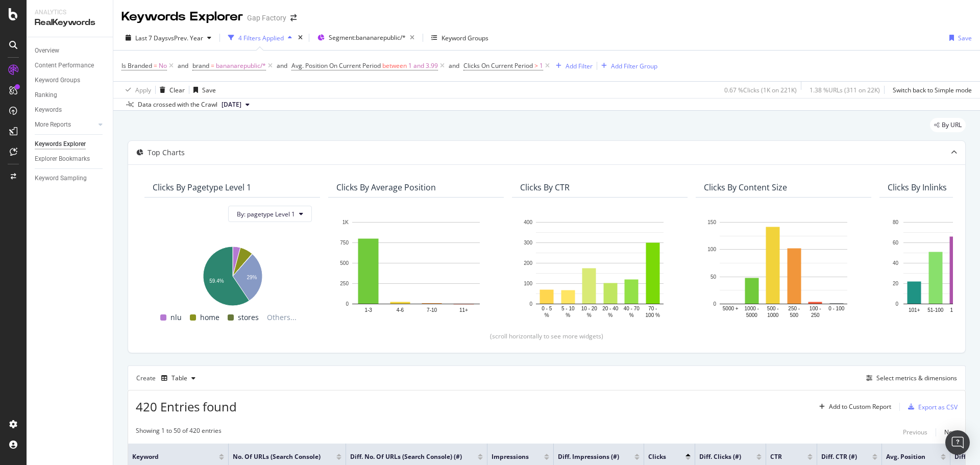 This screenshot has width=980, height=465. What do you see at coordinates (780, 457) in the screenshot?
I see `span: CTR` at bounding box center [780, 457].